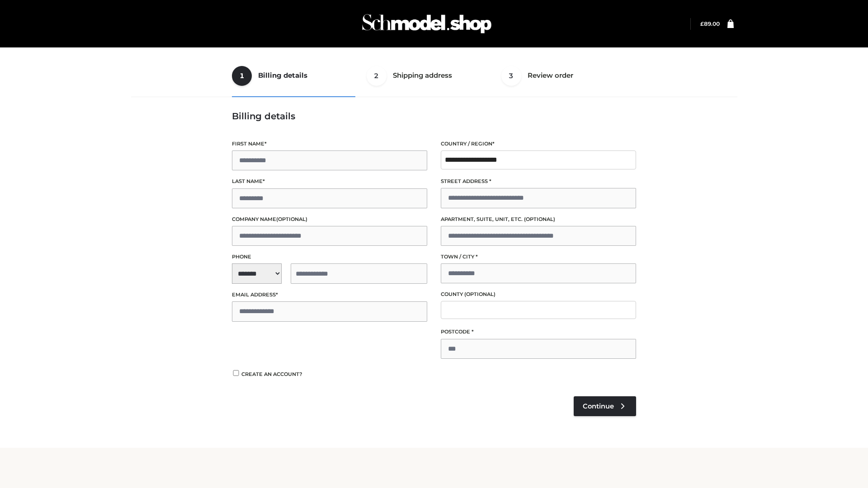 This screenshot has height=488, width=868. Describe the element at coordinates (539, 332) in the screenshot. I see `label: Postcode` at that location.